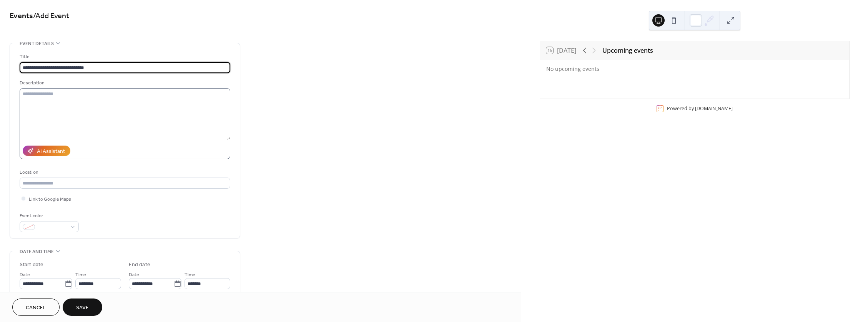 This screenshot has width=868, height=322. I want to click on div: Description, so click(125, 83).